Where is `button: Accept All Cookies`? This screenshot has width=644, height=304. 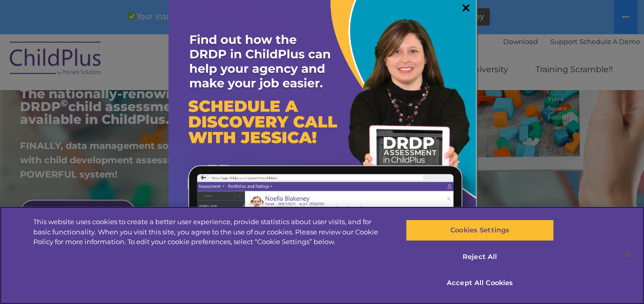
button: Accept All Cookies is located at coordinates (480, 283).